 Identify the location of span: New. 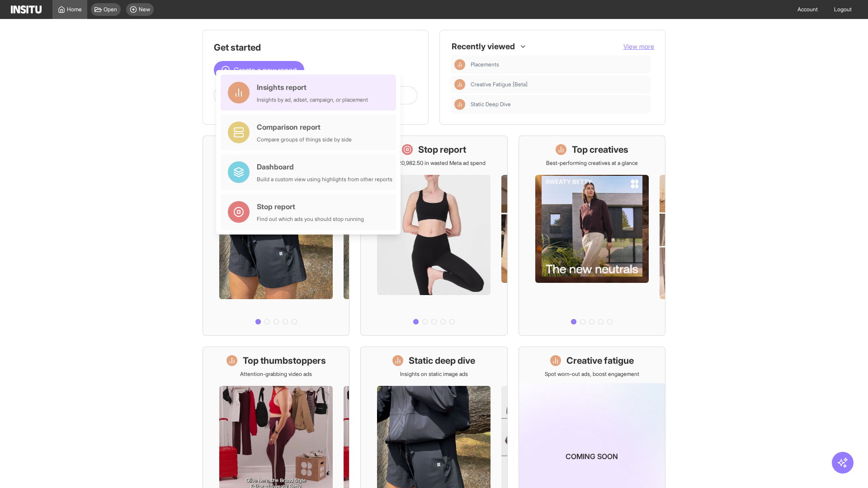
(144, 10).